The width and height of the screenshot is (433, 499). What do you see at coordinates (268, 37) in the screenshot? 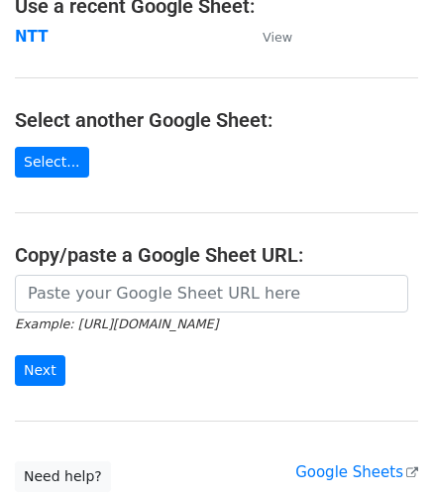
I see `a: View` at bounding box center [268, 37].